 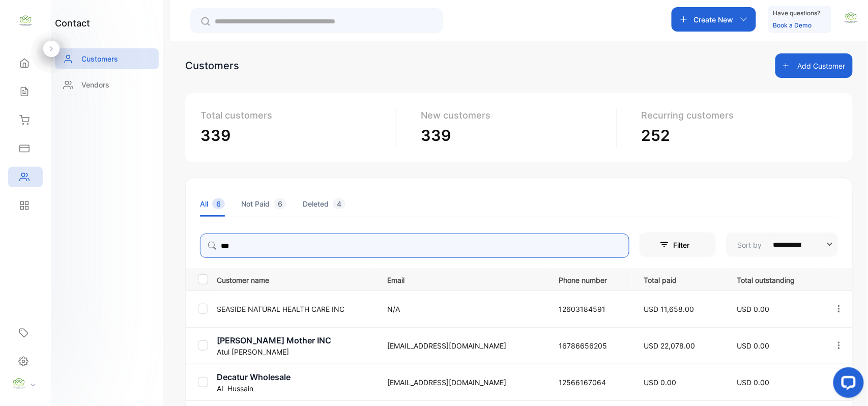 What do you see at coordinates (735, 135) in the screenshot?
I see `p: 252` at bounding box center [735, 135].